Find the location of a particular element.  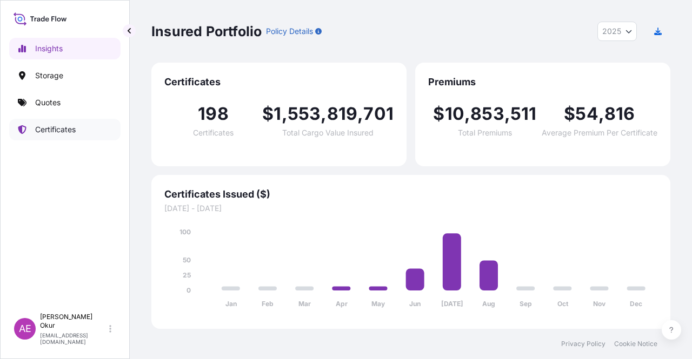

a: Cookie Notice is located at coordinates (635, 344).